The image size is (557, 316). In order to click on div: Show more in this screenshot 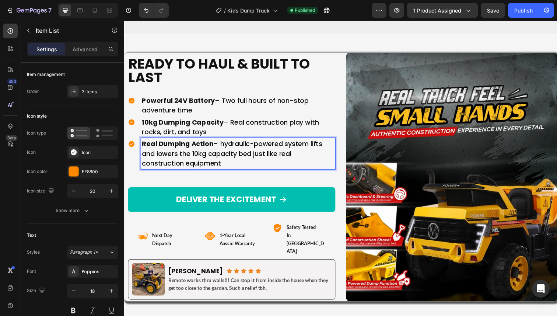, I will do `click(73, 211)`.